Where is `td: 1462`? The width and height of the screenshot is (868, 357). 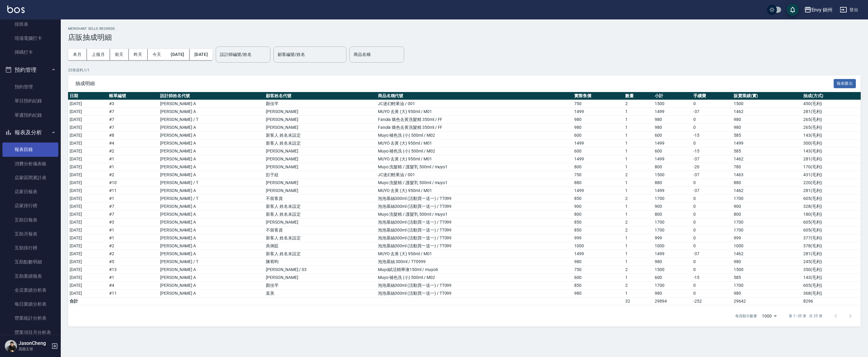 td: 1462 is located at coordinates (767, 112).